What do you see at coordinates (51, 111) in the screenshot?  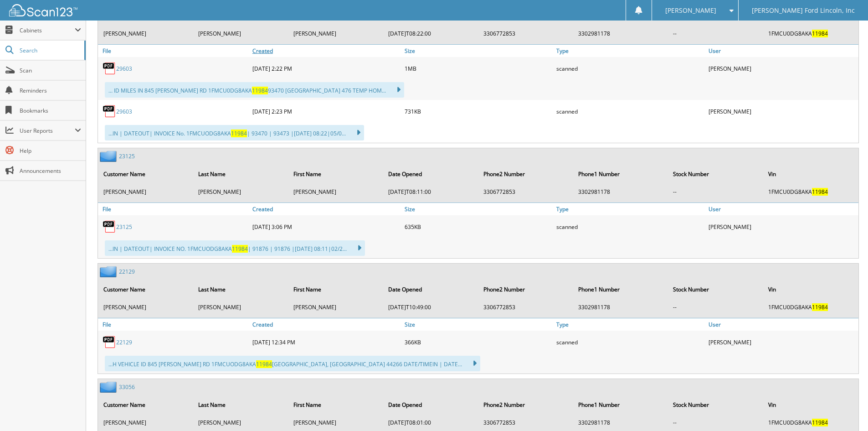 I see `span: Bookmarks` at bounding box center [51, 111].